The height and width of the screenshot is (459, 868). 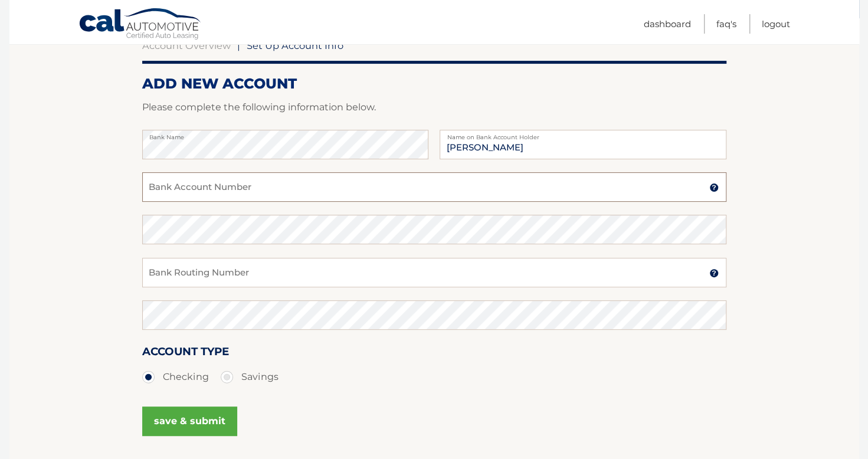 What do you see at coordinates (434, 84) in the screenshot?
I see `h2: ADD NEW ACCOUNT` at bounding box center [434, 84].